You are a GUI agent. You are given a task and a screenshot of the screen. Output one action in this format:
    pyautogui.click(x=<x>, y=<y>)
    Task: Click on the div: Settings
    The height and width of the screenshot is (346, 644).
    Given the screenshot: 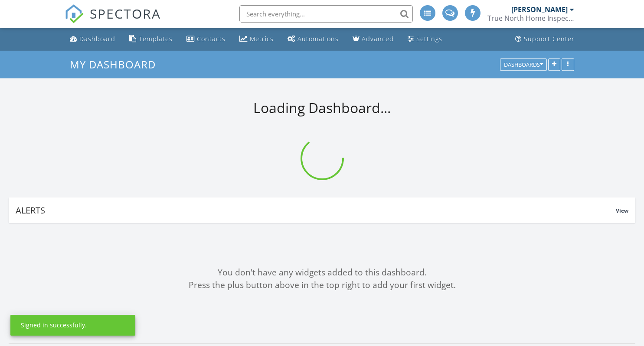 What is the action you would take?
    pyautogui.click(x=429, y=39)
    